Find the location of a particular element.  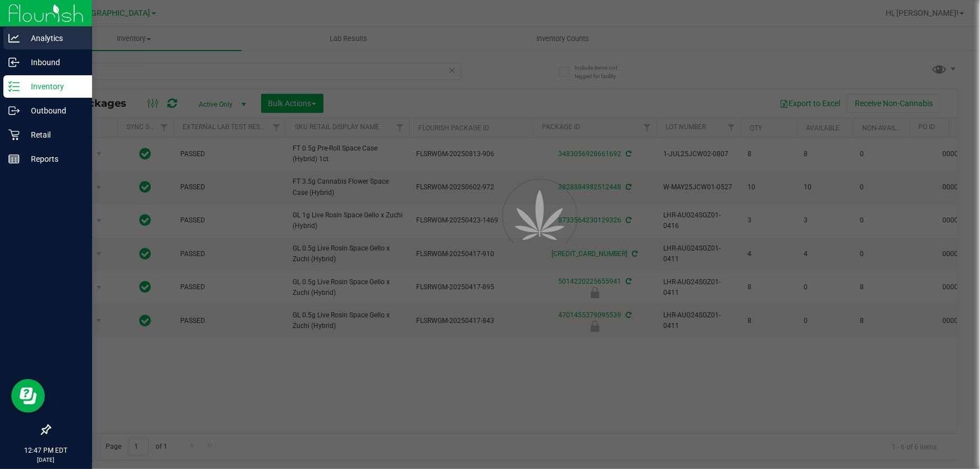

inline-svg: Outbound is located at coordinates (14, 111).